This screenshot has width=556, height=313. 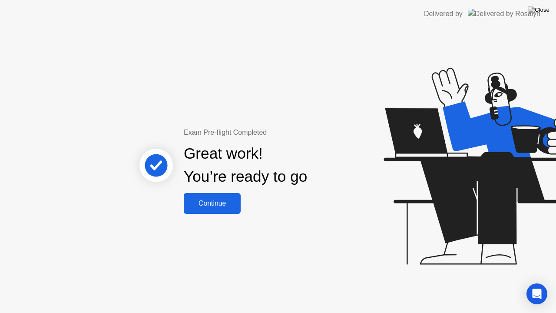 What do you see at coordinates (273, 132) in the screenshot?
I see `div: Exam Pre-flight Completed` at bounding box center [273, 132].